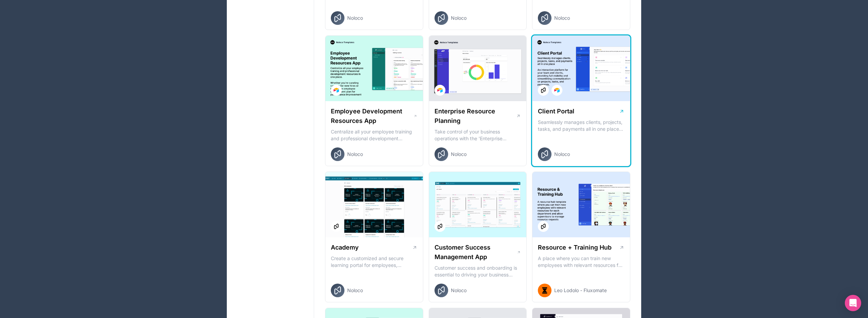 Image resolution: width=868 pixels, height=318 pixels. Describe the element at coordinates (344, 248) in the screenshot. I see `h1: Academy` at that location.